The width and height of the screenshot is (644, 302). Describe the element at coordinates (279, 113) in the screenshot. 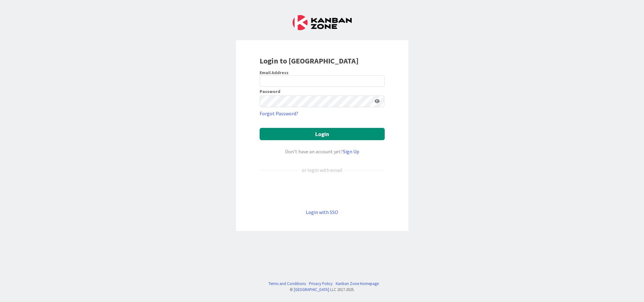

I see `a: Forgot Password?` at that location.